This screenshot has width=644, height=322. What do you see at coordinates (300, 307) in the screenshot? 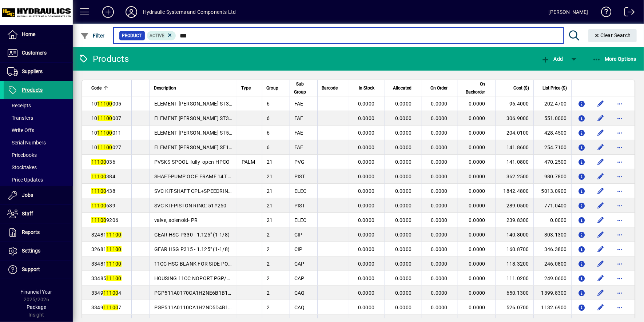
I see `span: CAQ` at bounding box center [300, 307].